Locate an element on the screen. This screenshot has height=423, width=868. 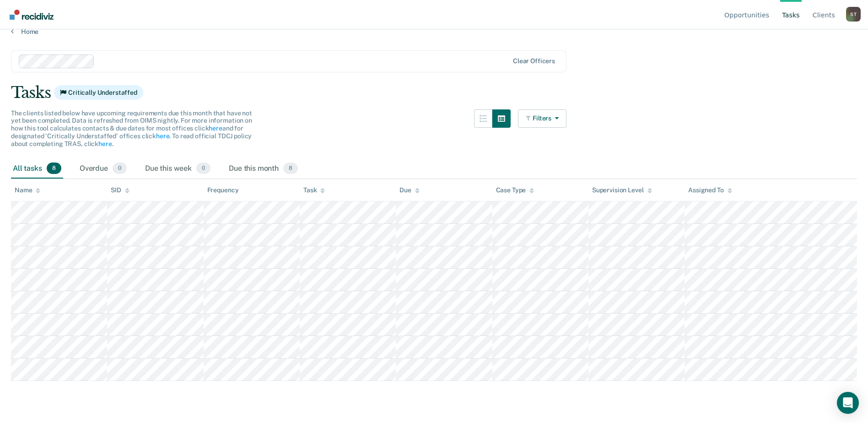
div: Task is located at coordinates (314, 190).